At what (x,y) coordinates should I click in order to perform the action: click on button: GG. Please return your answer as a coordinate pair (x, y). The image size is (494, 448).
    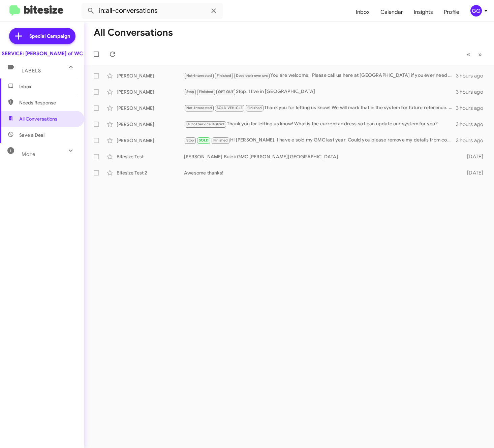
    Looking at the image, I should click on (475, 11).